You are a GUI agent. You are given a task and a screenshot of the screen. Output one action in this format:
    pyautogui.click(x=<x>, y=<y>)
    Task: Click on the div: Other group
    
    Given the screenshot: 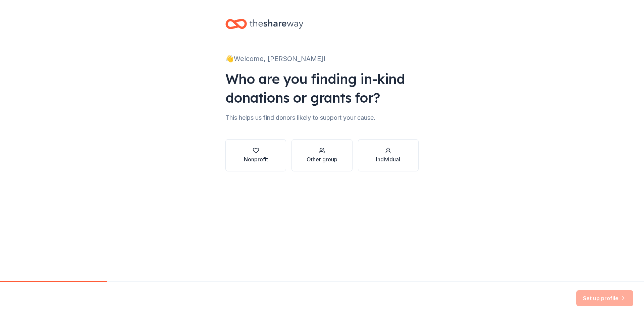 What is the action you would take?
    pyautogui.click(x=322, y=159)
    